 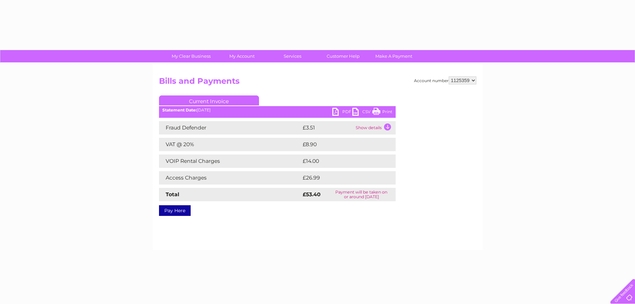 I want to click on h2: Bills and Payments, so click(x=318, y=83).